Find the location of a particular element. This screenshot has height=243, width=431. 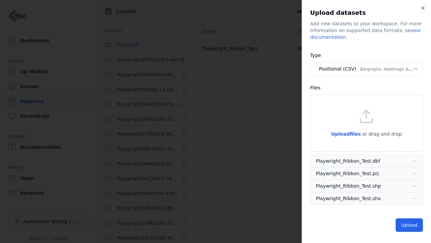

label: Files is located at coordinates (315, 88).